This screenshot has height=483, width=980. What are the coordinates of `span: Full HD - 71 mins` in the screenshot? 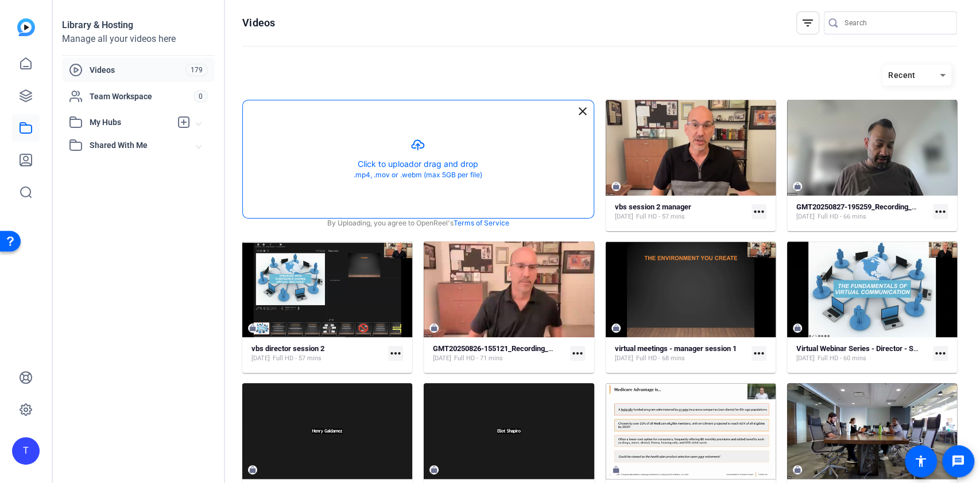 It's located at (478, 359).